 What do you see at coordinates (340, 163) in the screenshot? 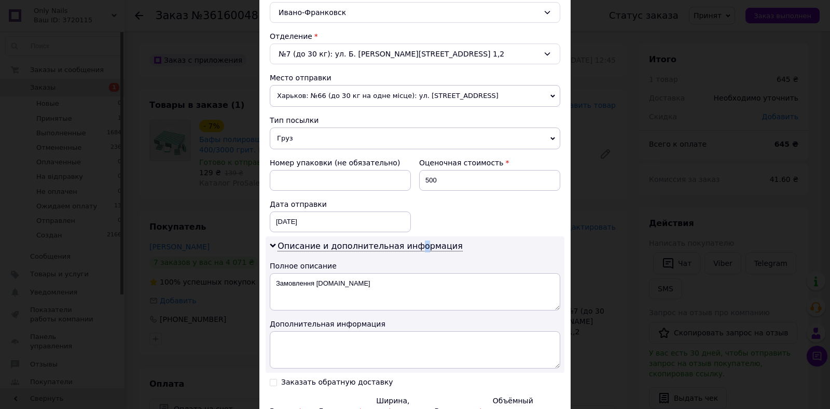
I see `div: Номер упаковки (не обязательно)` at bounding box center [340, 163].